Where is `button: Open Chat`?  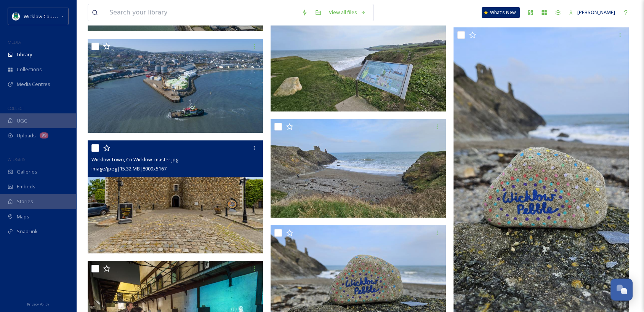 button: Open Chat is located at coordinates (621, 289).